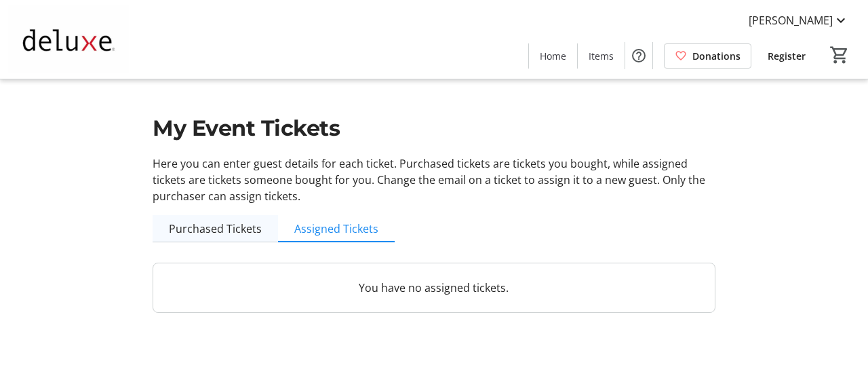 This screenshot has height=374, width=868. I want to click on img: Deluxe Corporation 's Logo, so click(69, 39).